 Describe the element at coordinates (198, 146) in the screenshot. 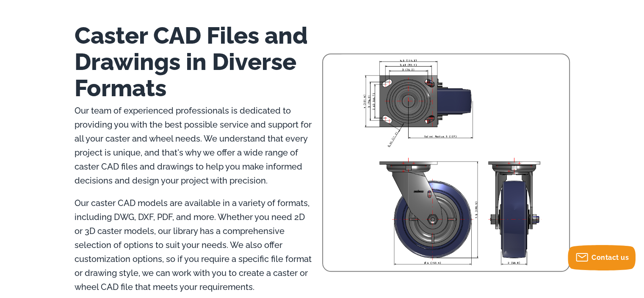

I see `p: Our team of experienced professionals is dedicated to providing you with the best possible servic...` at that location.